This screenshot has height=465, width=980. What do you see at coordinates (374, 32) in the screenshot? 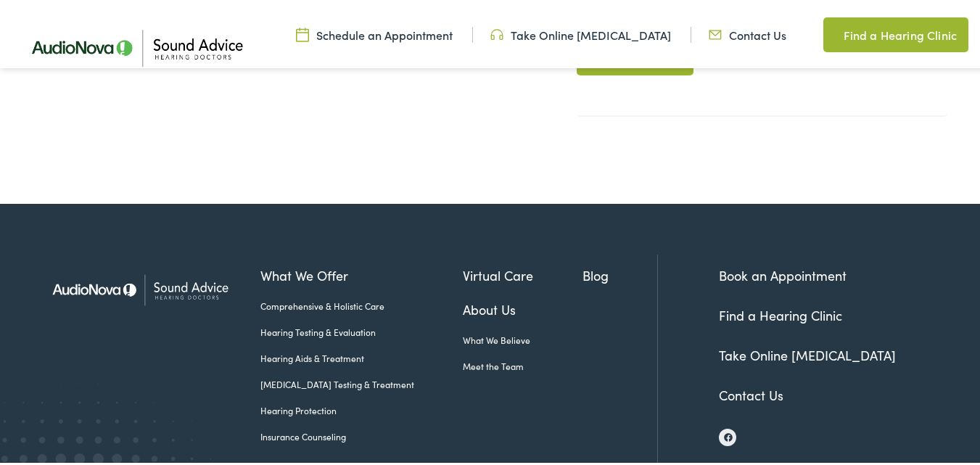
I see `a: Schedule an Appointment` at bounding box center [374, 32].